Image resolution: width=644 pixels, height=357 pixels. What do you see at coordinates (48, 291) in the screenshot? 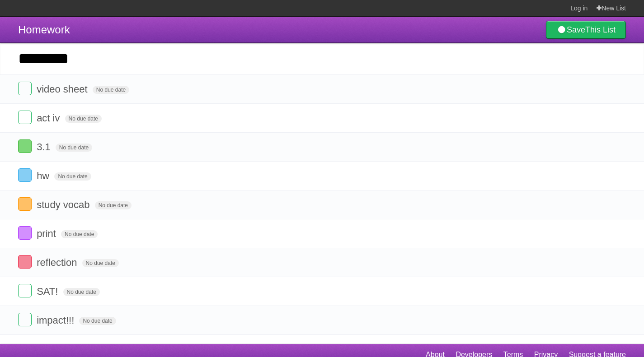
I see `span: SAT!` at bounding box center [48, 291].